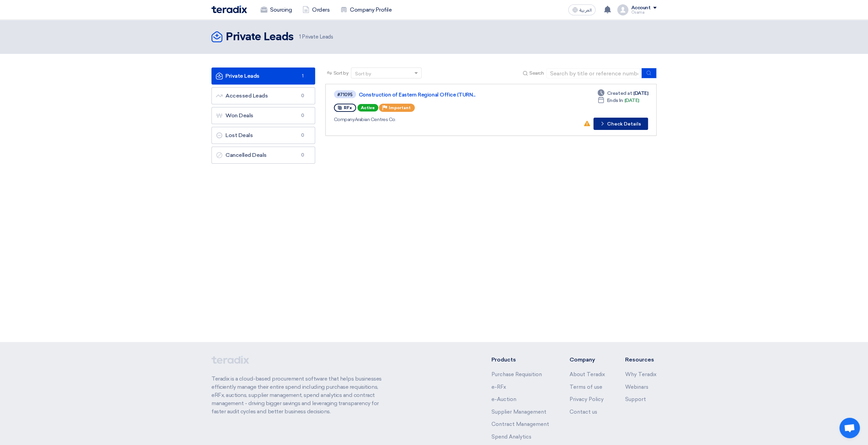 The width and height of the screenshot is (868, 445). Describe the element at coordinates (621, 124) in the screenshot. I see `button: Check Details` at that location.